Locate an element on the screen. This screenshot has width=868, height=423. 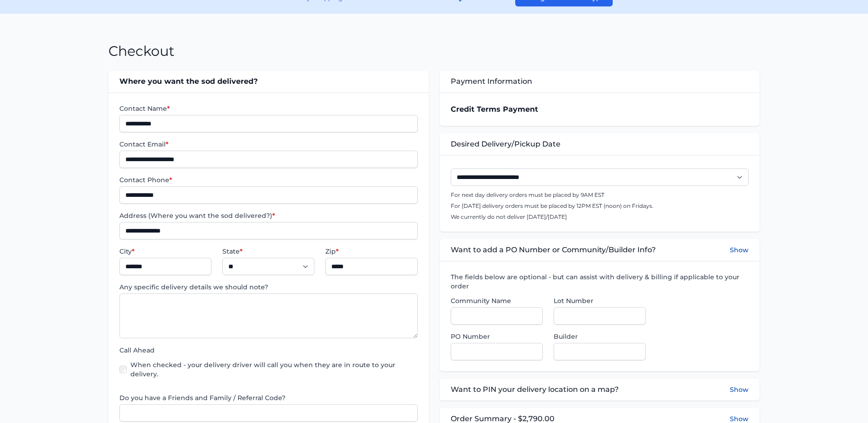
div: Desired Delivery/Pickup Date is located at coordinates (600, 144).